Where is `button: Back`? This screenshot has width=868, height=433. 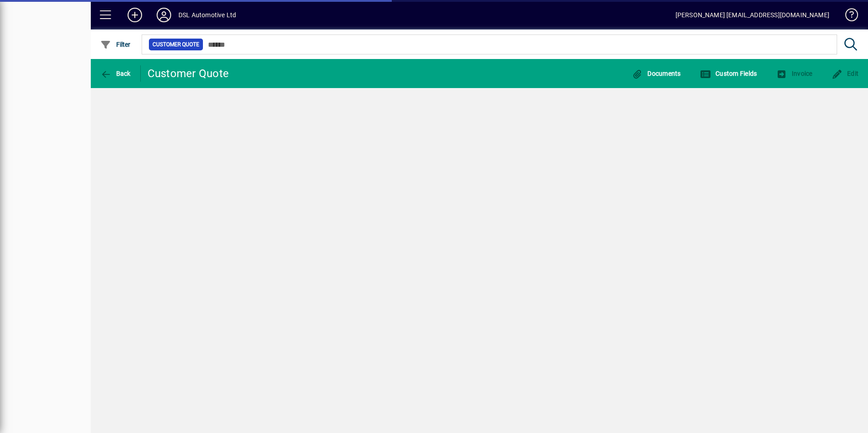
button: Back is located at coordinates (115, 74).